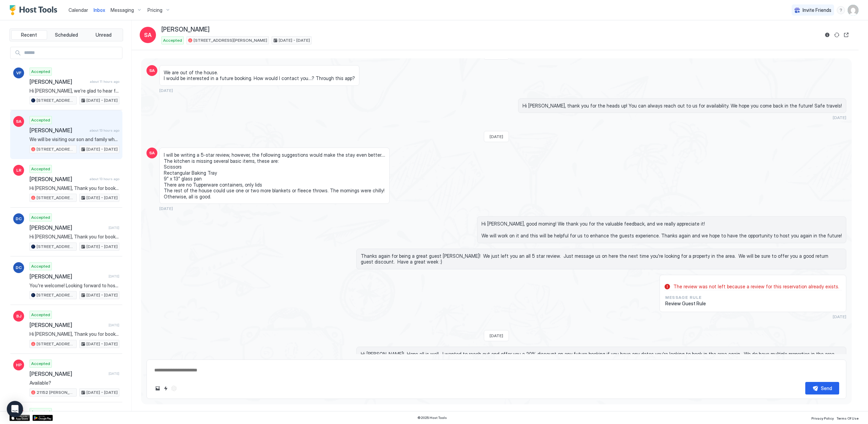 This screenshot has width=868, height=424. What do you see at coordinates (35, 10) in the screenshot?
I see `a: Host Tools Logo` at bounding box center [35, 10].